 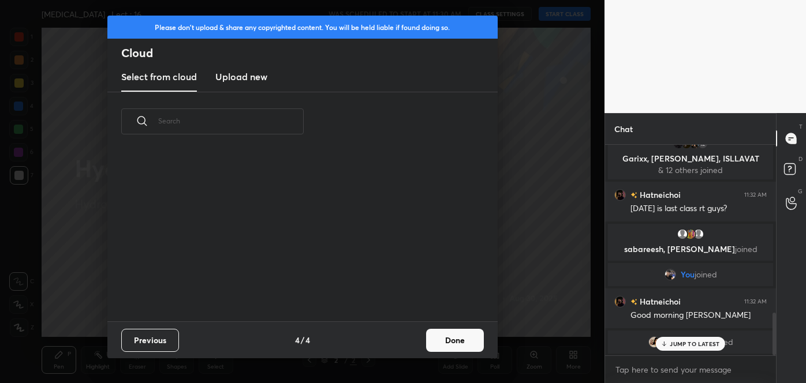 I want to click on img: 220c230b0b3e4fd6810c5f32f06646b1.jpg, so click(x=690, y=234).